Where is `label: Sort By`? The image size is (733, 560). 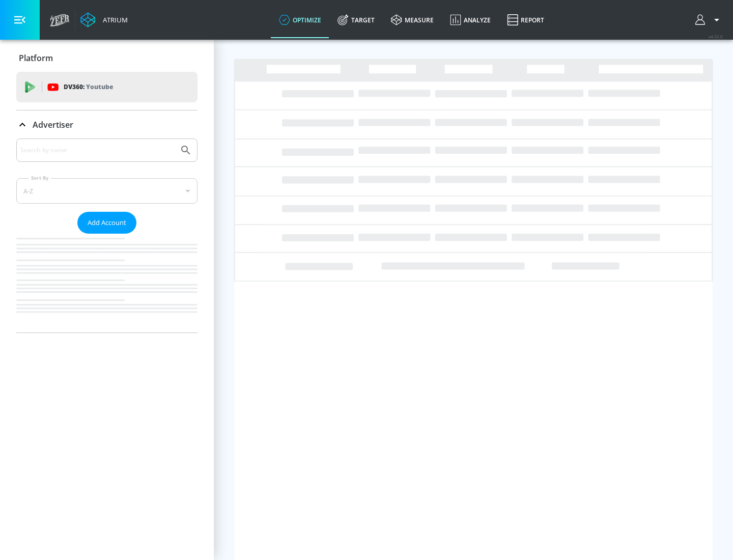
label: Sort By is located at coordinates (39, 177).